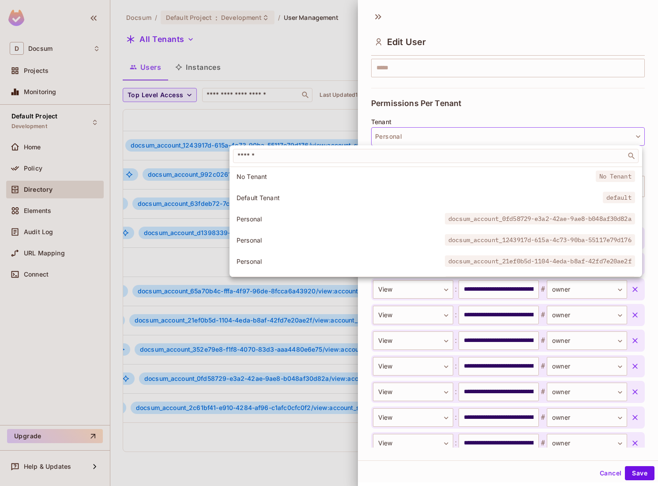  Describe the element at coordinates (420, 197) in the screenshot. I see `span: Default Tenant` at that location.